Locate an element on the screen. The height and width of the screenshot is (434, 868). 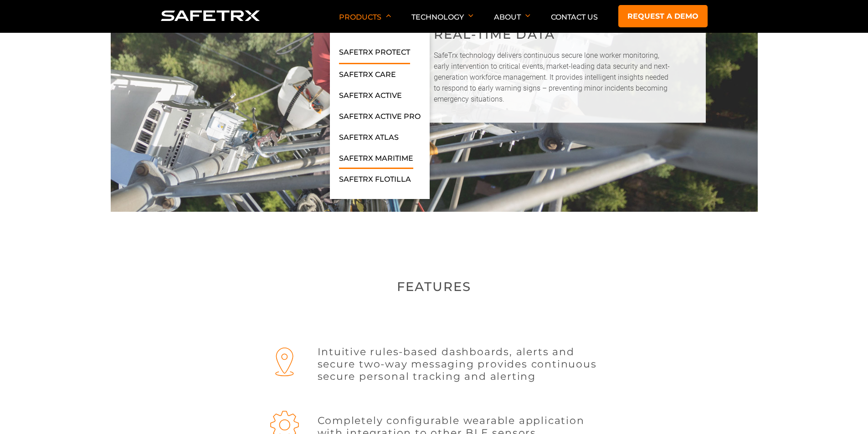
div: Chatwidget is located at coordinates (845, 412).